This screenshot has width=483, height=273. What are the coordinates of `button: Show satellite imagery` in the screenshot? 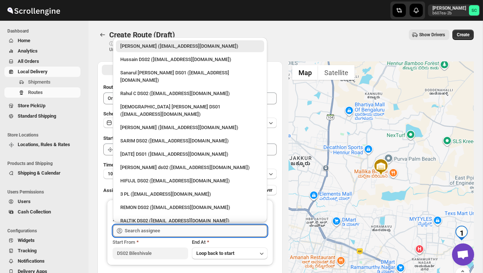 It's located at (336, 72).